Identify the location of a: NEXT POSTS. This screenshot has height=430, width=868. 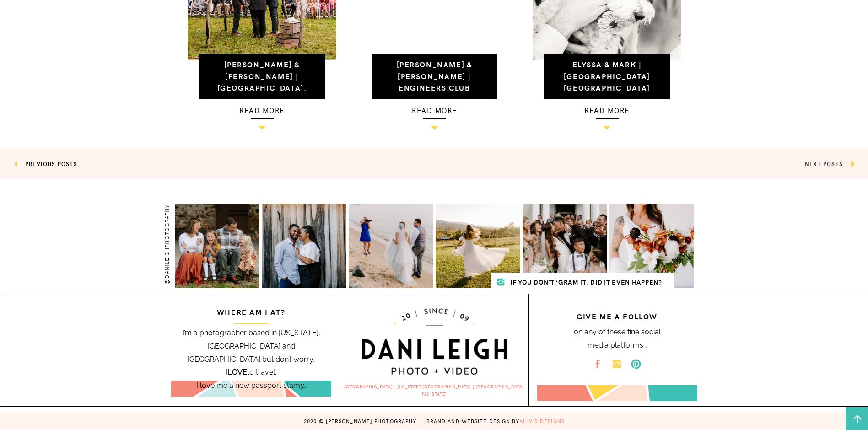
(824, 163).